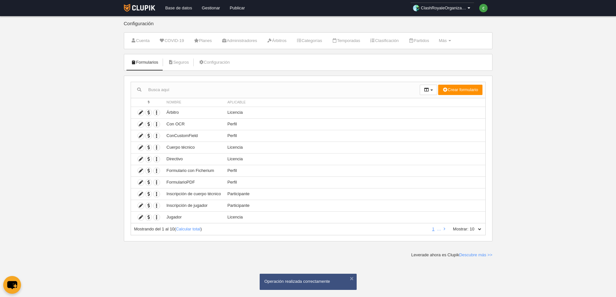 This screenshot has height=297, width=616. I want to click on div: Leverade ahora es Clupik, so click(452, 255).